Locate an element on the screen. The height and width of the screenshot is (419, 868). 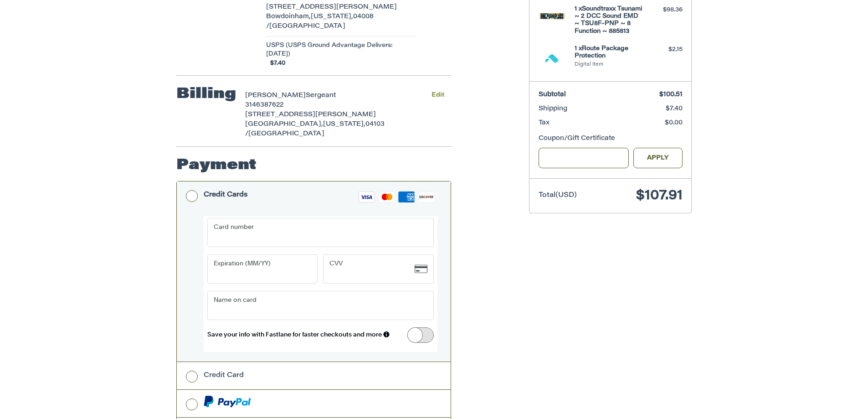
div: $98.36 is located at coordinates (665, 10).